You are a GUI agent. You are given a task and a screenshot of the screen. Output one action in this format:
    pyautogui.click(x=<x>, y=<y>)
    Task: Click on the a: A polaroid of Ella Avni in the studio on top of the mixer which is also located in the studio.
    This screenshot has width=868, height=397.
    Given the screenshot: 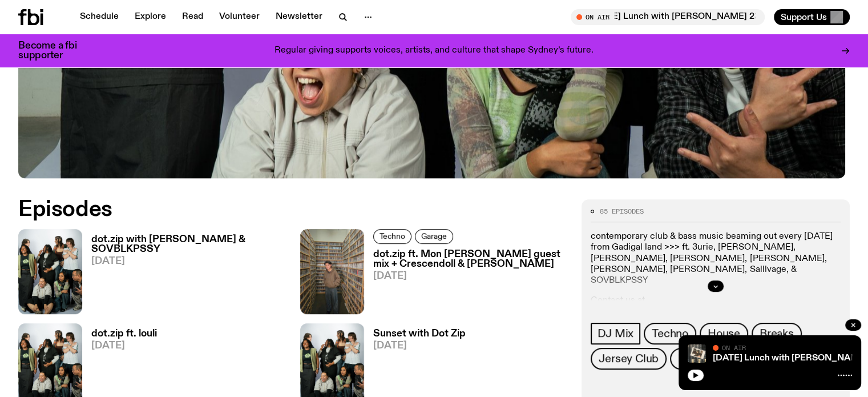 What is the action you would take?
    pyautogui.click(x=697, y=353)
    